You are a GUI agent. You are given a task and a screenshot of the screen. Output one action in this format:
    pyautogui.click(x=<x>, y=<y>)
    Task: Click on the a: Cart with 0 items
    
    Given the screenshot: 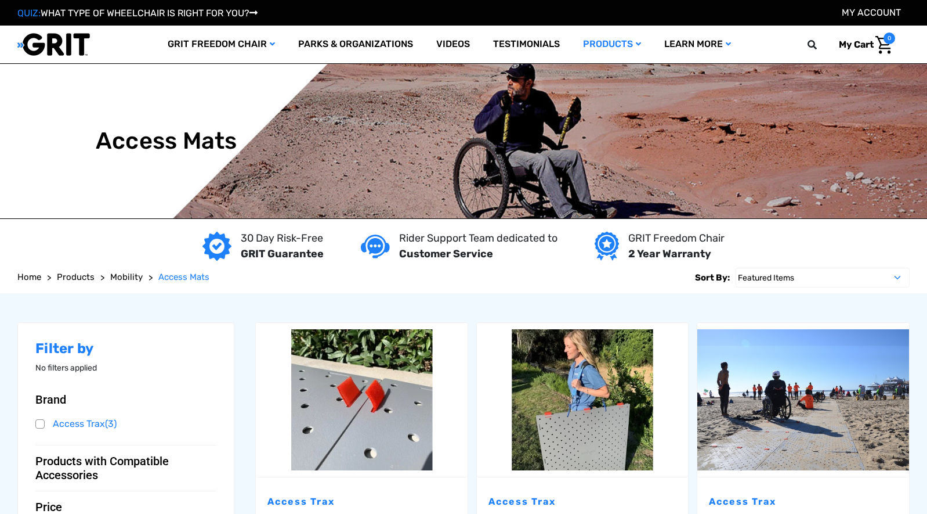 What is the action you would take?
    pyautogui.click(x=863, y=45)
    